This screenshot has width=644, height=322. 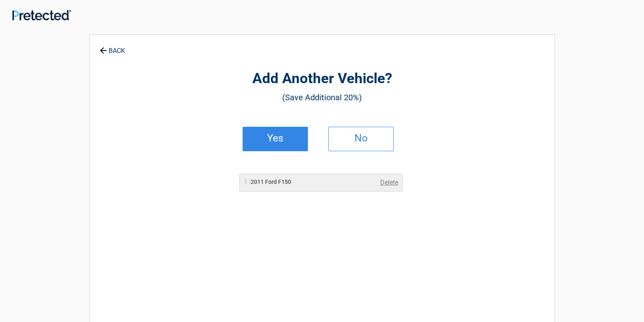 I want to click on h3: (Save Additional 20%), so click(x=322, y=97).